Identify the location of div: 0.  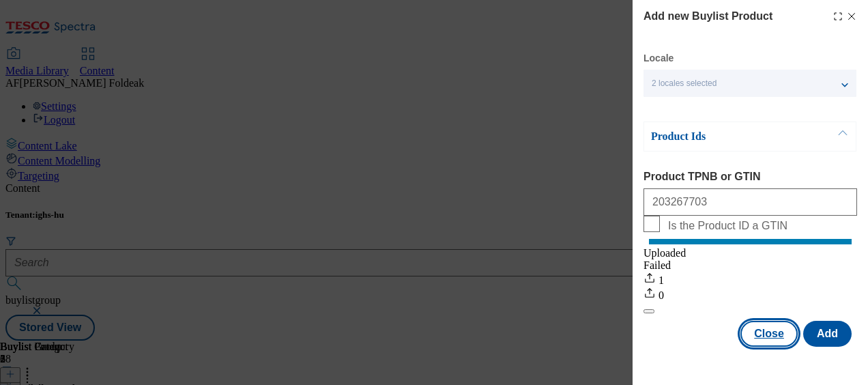
(750, 294).